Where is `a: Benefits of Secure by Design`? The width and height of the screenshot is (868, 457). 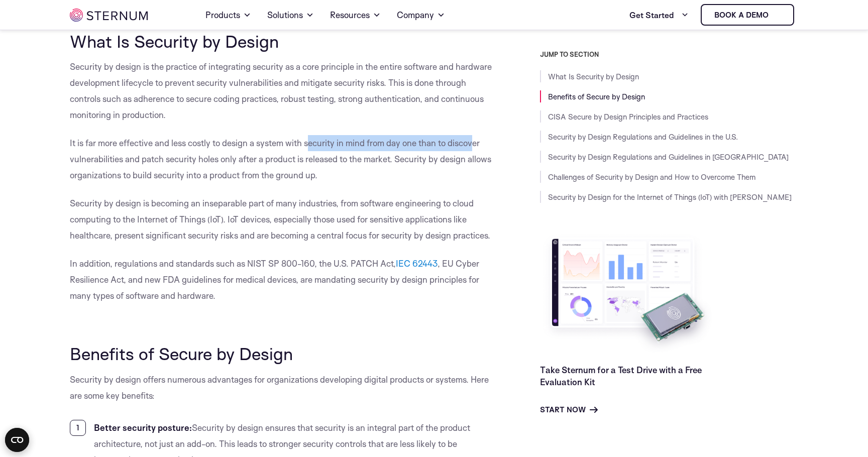
a: Benefits of Secure by Design is located at coordinates (597, 97).